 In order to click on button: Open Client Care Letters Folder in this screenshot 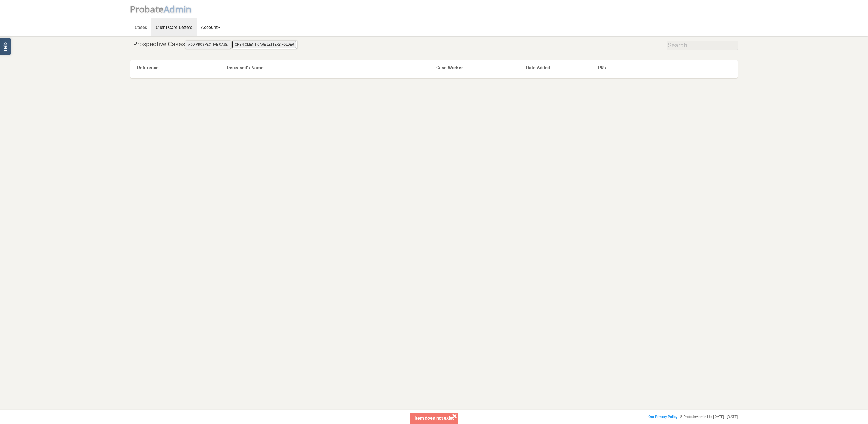, I will do `click(265, 44)`.